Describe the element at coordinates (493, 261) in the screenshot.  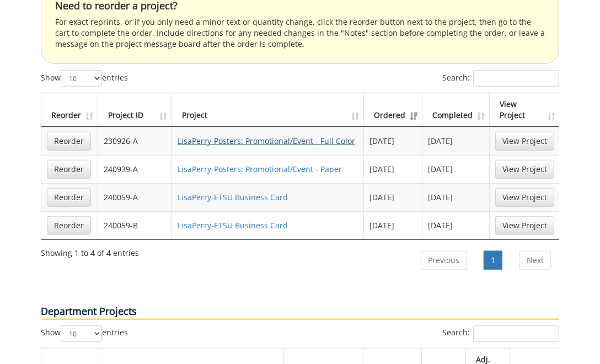
I see `a: 1` at that location.